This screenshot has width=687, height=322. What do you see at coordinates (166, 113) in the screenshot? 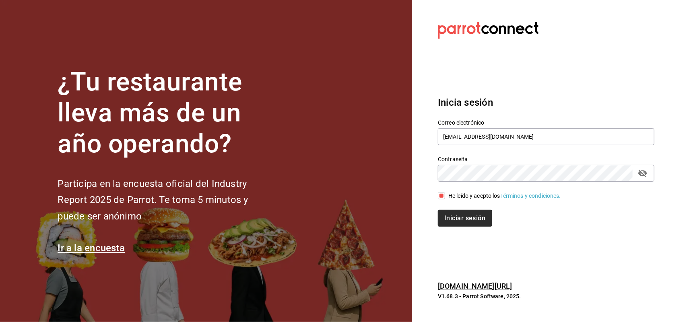
I see `h1: ¿Tu restaurante lleva más de un año operando?` at bounding box center [166, 113].